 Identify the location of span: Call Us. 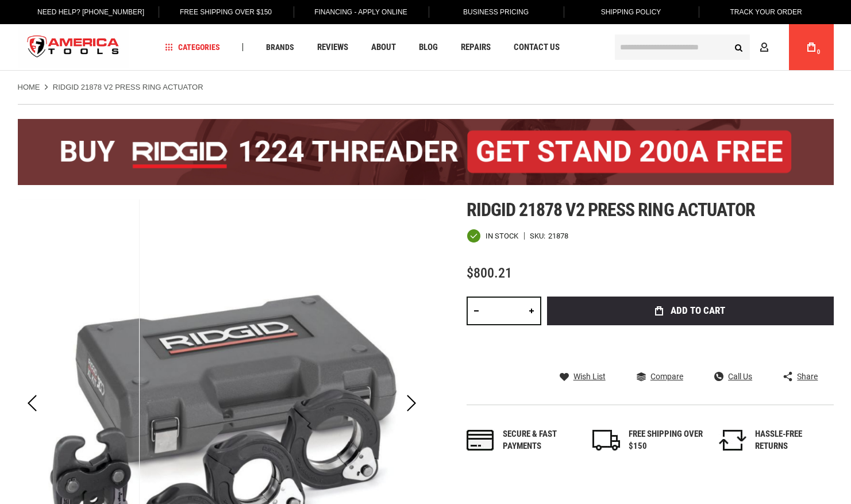
(740, 376).